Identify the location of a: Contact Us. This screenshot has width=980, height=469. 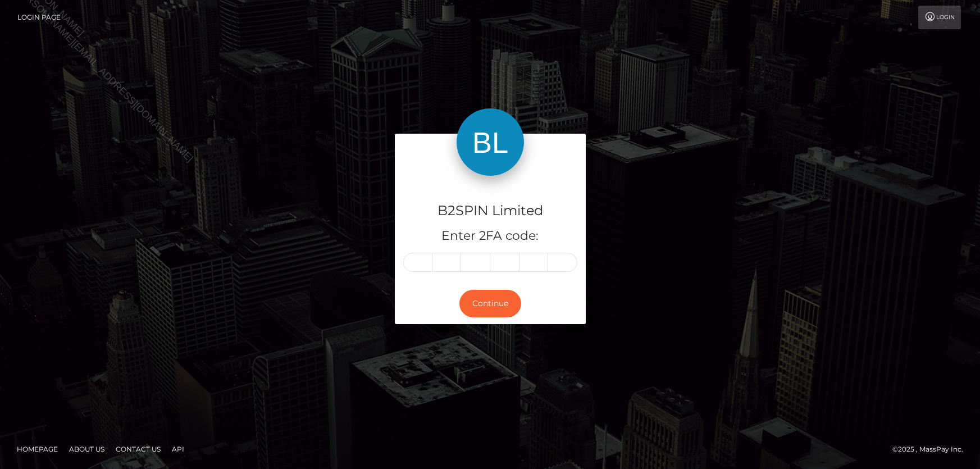
(138, 448).